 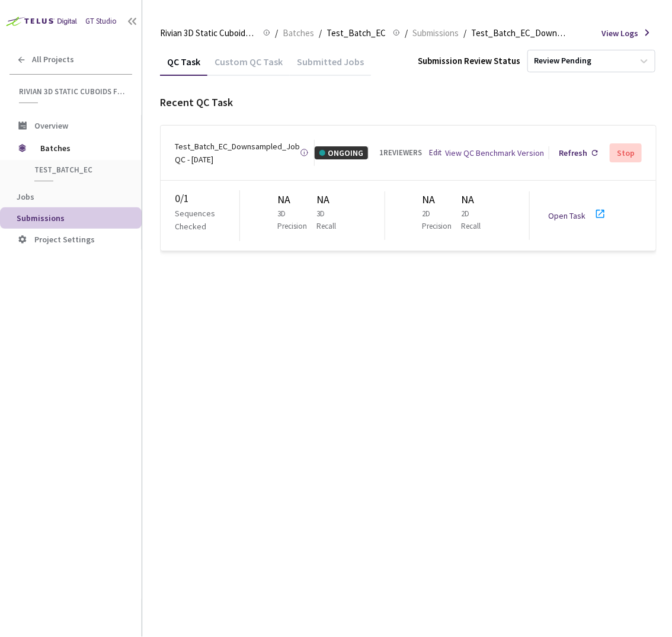 What do you see at coordinates (520, 34) in the screenshot?
I see `span: Test_Batch_EC_Downsampled_Job` at bounding box center [520, 34].